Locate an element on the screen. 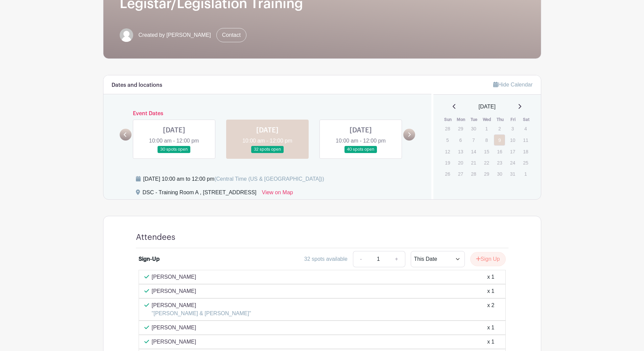 This screenshot has width=644, height=351. p: 12 is located at coordinates (447, 152).